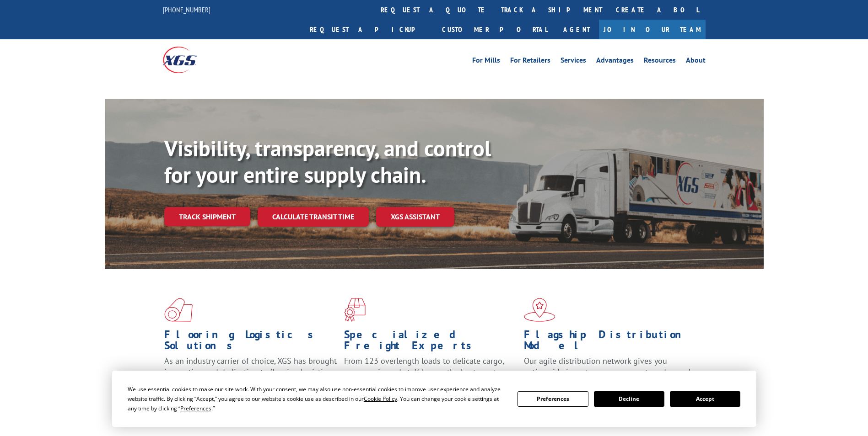 Image resolution: width=868 pixels, height=436 pixels. What do you see at coordinates (539, 310) in the screenshot?
I see `img: xgs-icon-flagship-distribution-model-red` at bounding box center [539, 310].